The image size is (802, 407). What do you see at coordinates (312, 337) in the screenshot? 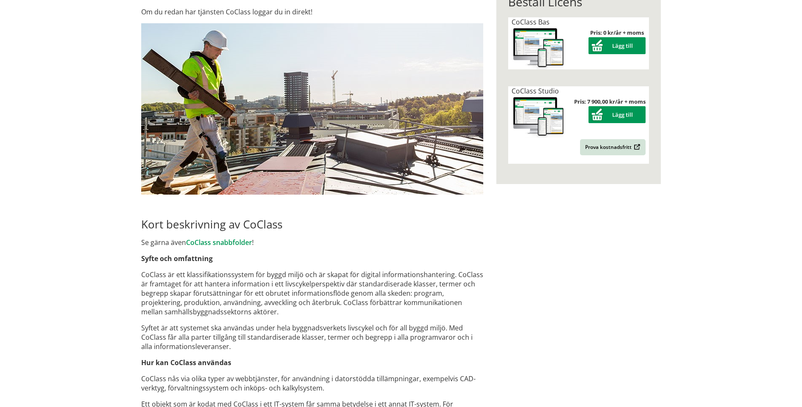
I see `p: Syftet är att systemet ska användas under hela byggnadsverkets livscykel och för all byggd miljö....` at bounding box center [312, 337].